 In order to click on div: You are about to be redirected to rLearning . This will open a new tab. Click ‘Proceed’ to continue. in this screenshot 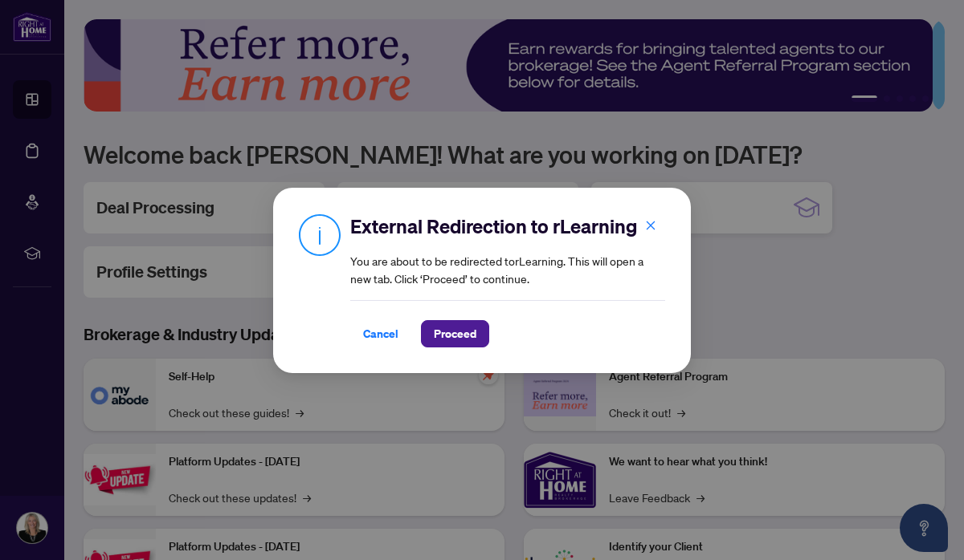, I will do `click(508, 280)`.